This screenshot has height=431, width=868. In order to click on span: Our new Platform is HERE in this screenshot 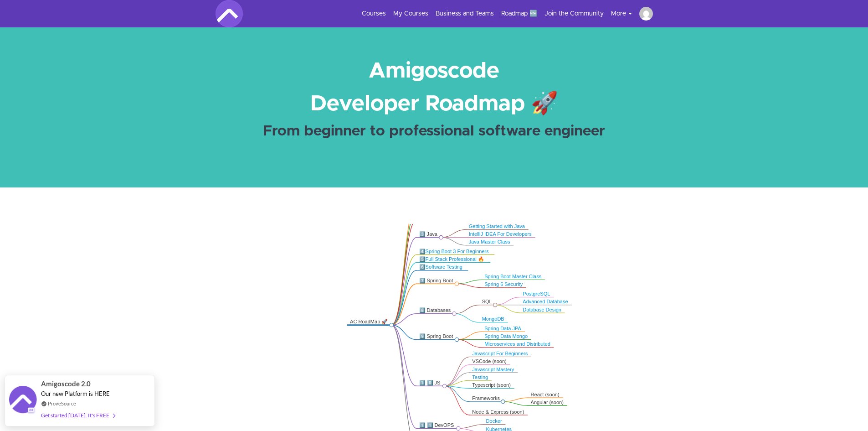, I will do `click(75, 394)`.